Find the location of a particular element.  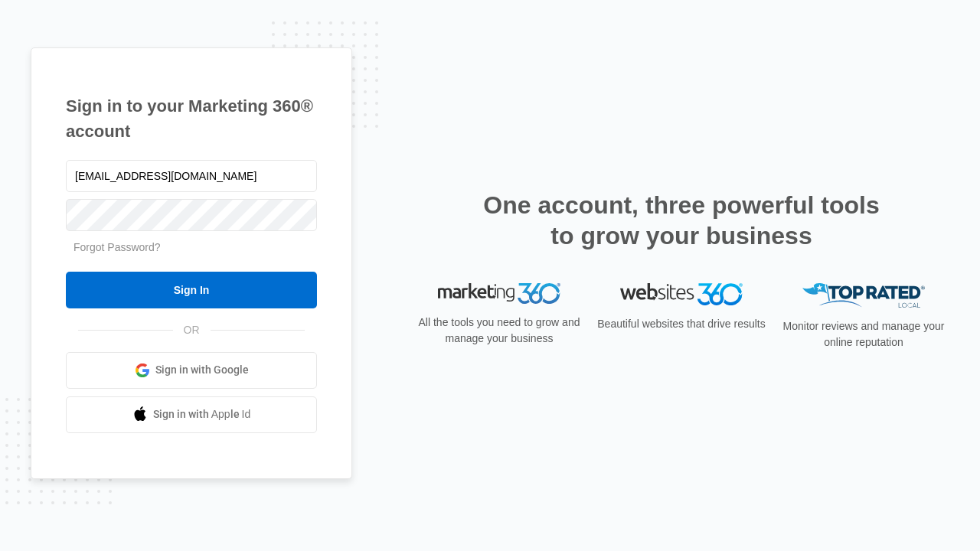

img: Top Rated Local is located at coordinates (864, 295).